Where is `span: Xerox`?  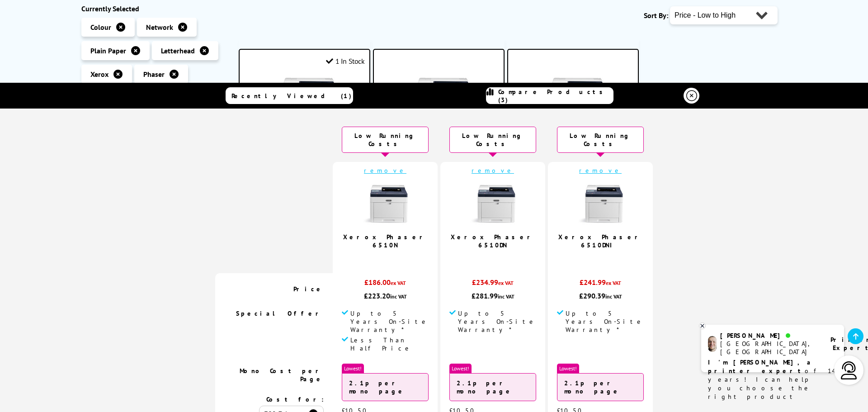
span: Xerox is located at coordinates (99, 74).